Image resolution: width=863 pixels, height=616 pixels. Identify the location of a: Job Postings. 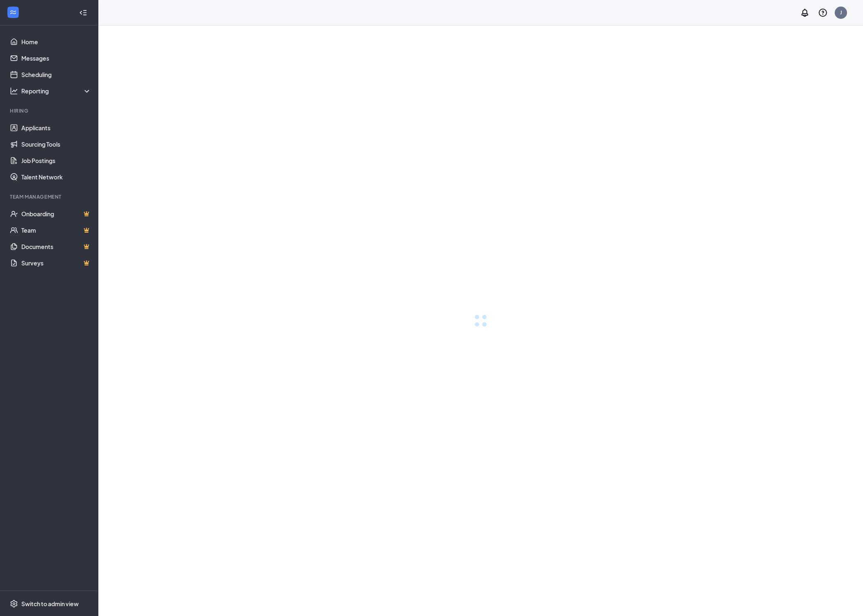
(56, 160).